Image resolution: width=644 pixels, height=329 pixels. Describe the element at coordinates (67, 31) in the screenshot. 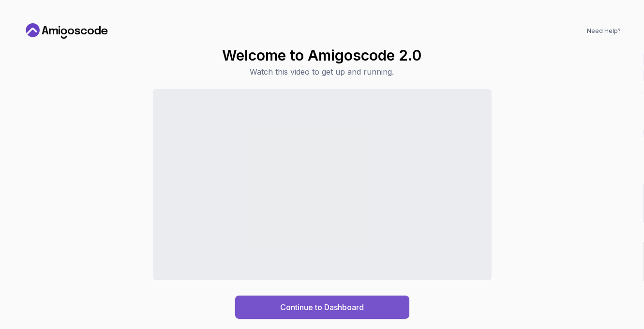

I see `a: Home link` at that location.